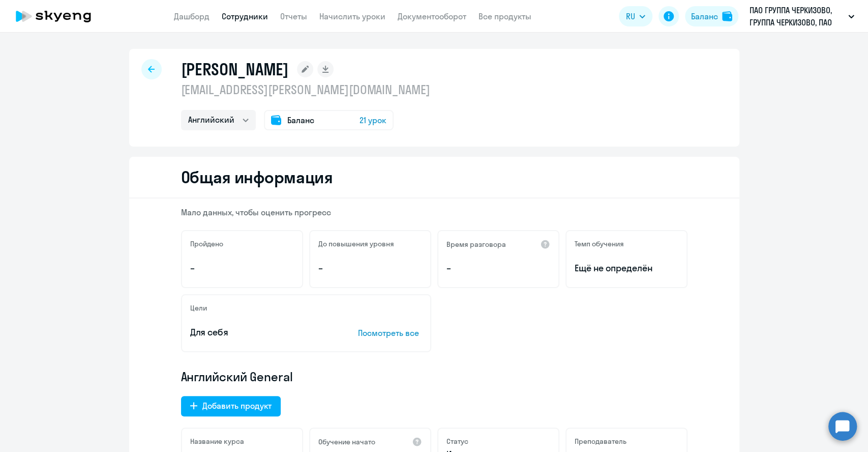 Image resolution: width=868 pixels, height=452 pixels. What do you see at coordinates (206, 244) in the screenshot?
I see `h5: Пройдено` at bounding box center [206, 244].